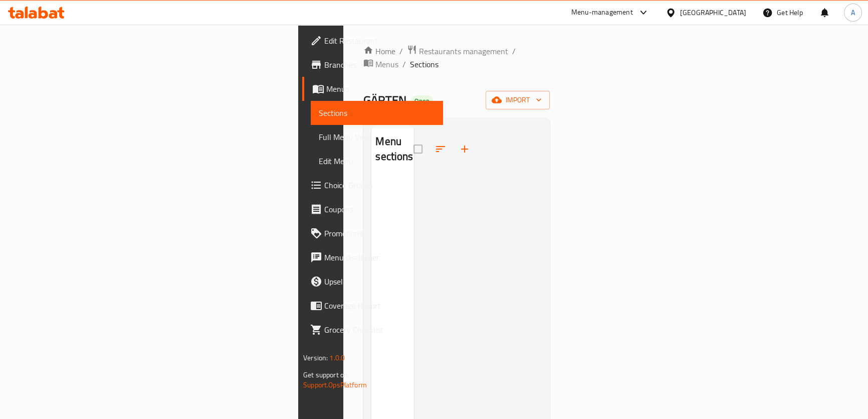 The height and width of the screenshot is (419, 868). What do you see at coordinates (372, 89) in the screenshot?
I see `a: Menus` at bounding box center [372, 89].